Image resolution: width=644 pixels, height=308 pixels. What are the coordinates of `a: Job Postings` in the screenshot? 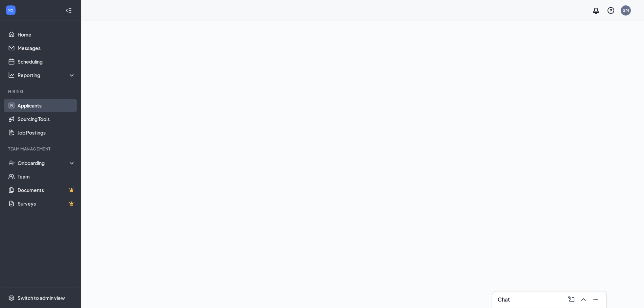 It's located at (46, 133).